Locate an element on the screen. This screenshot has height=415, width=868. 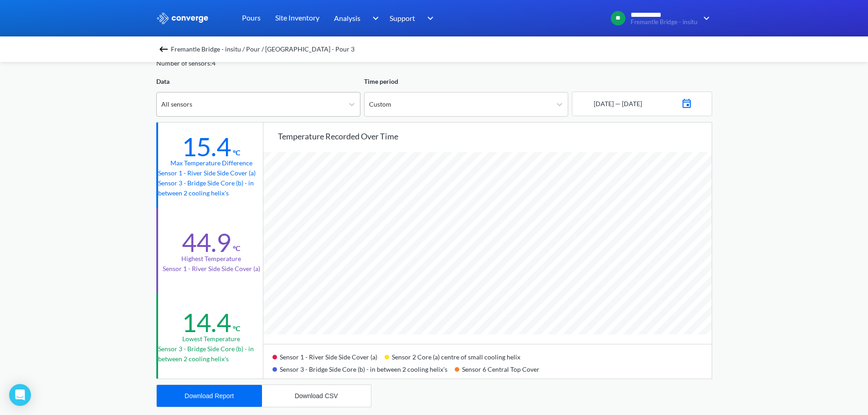
div: Highest temperature is located at coordinates (211, 259).